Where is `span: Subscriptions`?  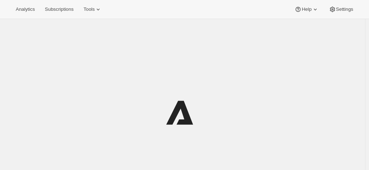
span: Subscriptions is located at coordinates (59, 9).